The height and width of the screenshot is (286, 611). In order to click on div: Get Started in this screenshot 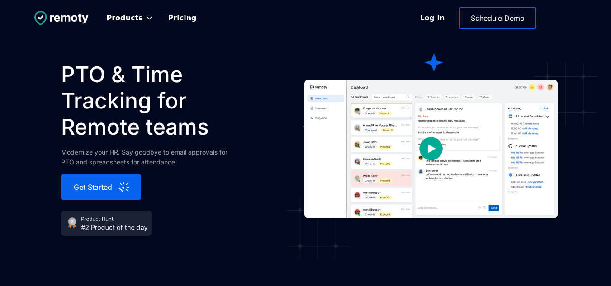, I will do `click(94, 187)`.